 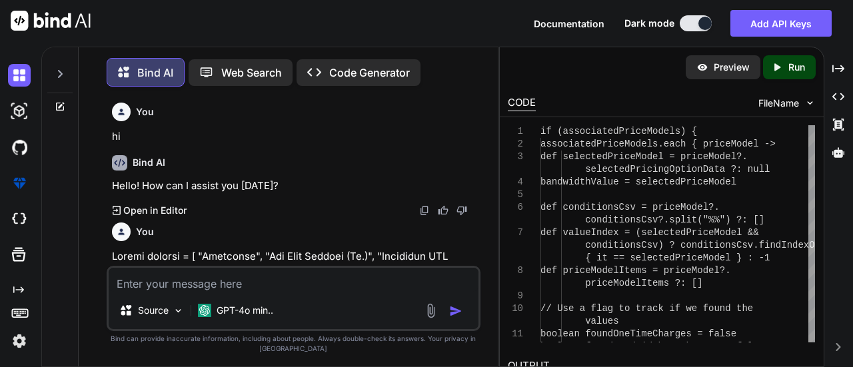 I want to click on span: priceModelItems ?: [], so click(x=644, y=283).